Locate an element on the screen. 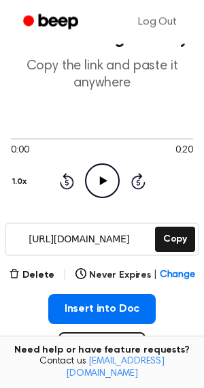  button: Never Expires|Change is located at coordinates (135, 275).